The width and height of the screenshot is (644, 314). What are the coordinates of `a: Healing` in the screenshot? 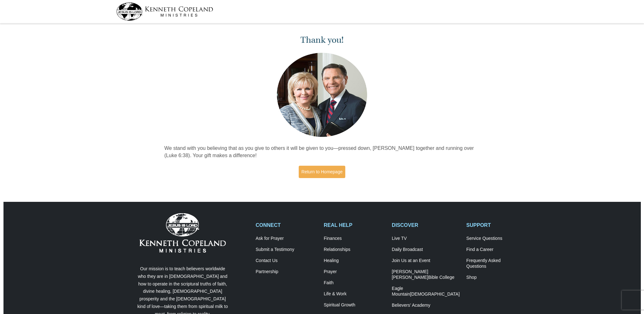 It's located at (355, 261).